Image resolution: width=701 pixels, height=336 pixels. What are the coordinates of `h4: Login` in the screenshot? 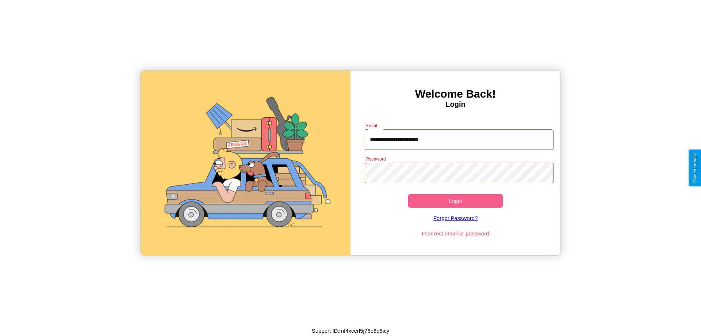 It's located at (456, 104).